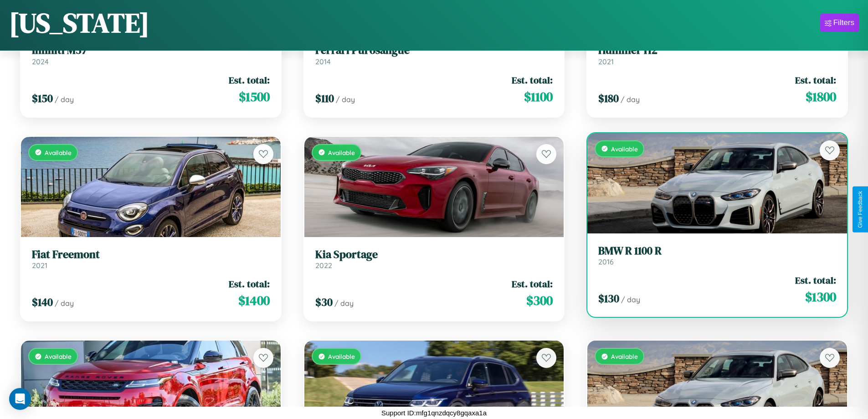  What do you see at coordinates (820, 297) in the screenshot?
I see `span: $ 1300` at bounding box center [820, 297].